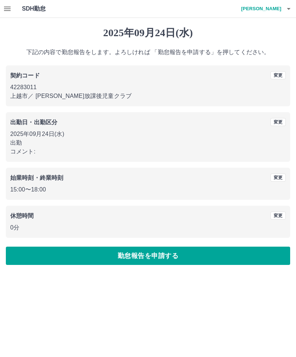  I want to click on b: 休憩時間, so click(22, 216).